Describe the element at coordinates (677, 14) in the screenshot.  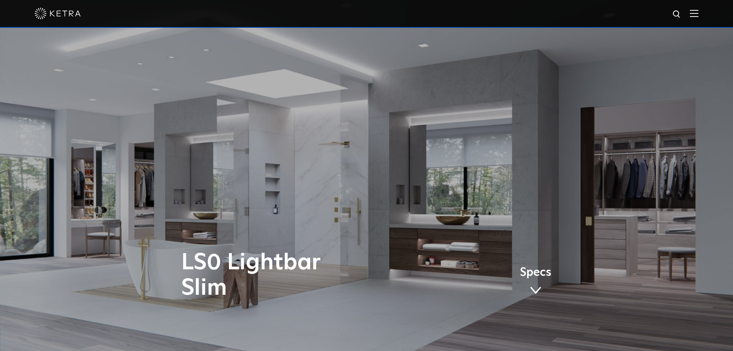
I see `img: search icon` at that location.